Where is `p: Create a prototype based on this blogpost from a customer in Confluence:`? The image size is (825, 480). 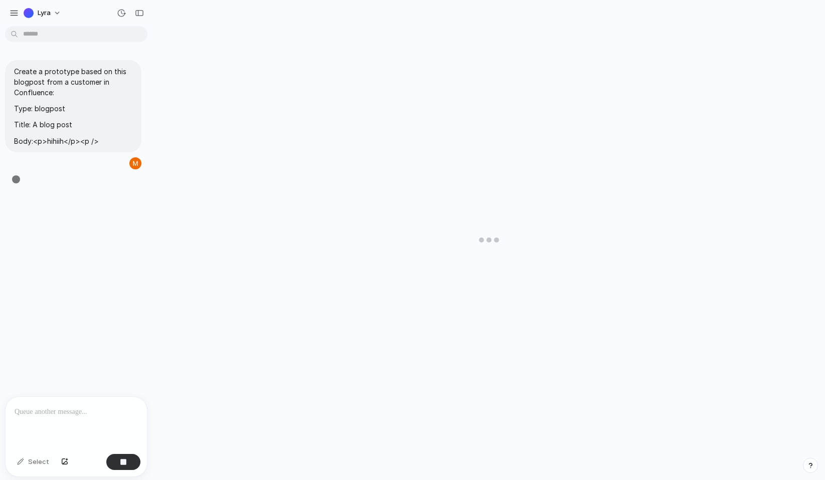
p: Create a prototype based on this blogpost from a customer in Confluence: is located at coordinates (73, 82).